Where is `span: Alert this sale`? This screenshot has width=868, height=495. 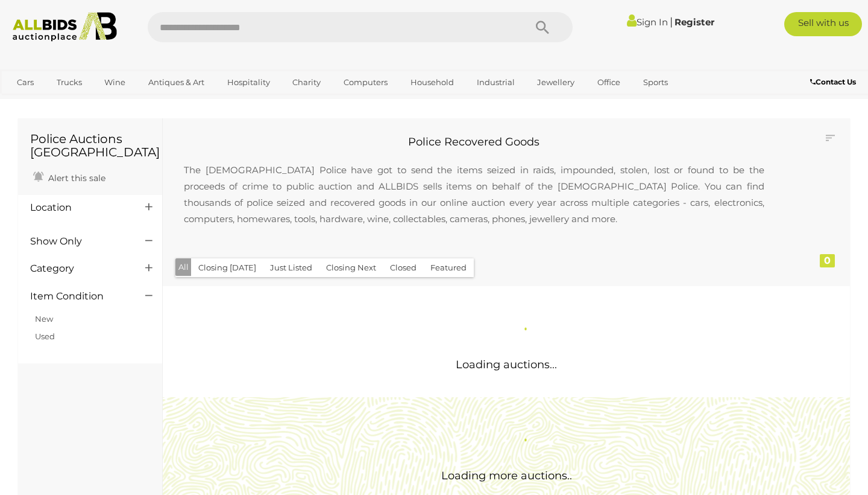 span: Alert this sale is located at coordinates (75, 178).